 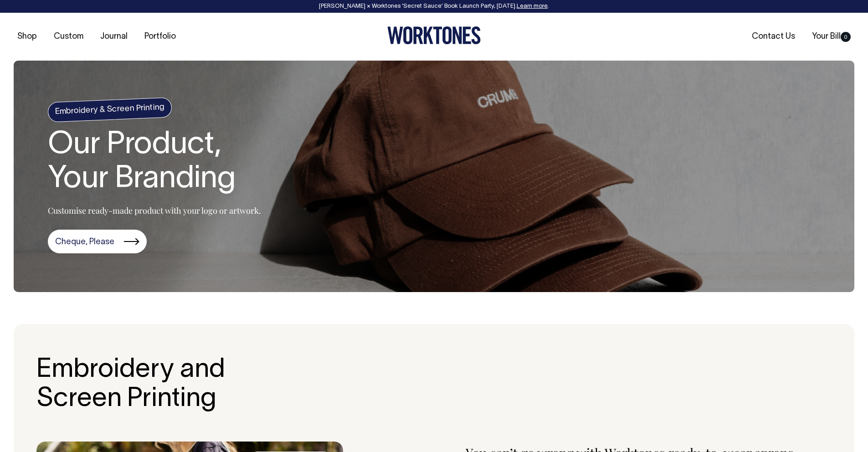 I want to click on a: Your Bill0, so click(x=831, y=36).